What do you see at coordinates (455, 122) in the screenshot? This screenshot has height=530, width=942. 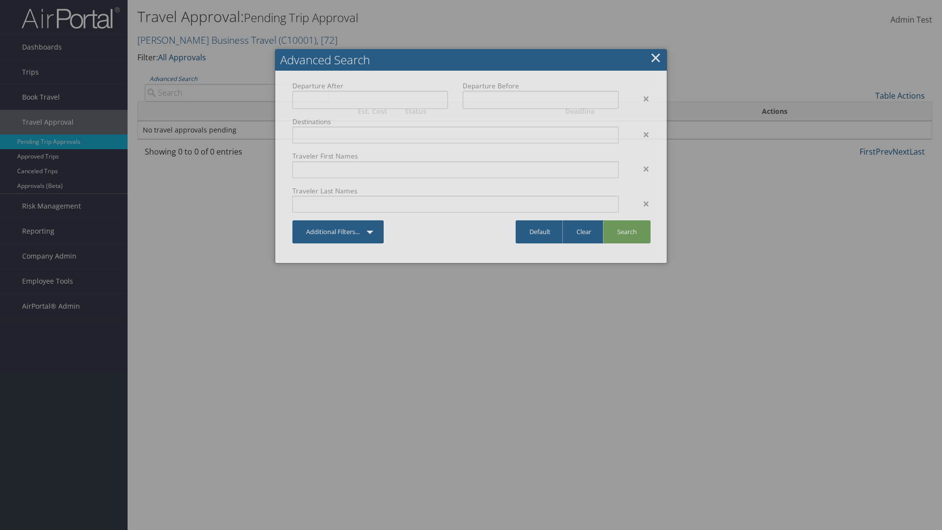 I see `label: Destinations` at bounding box center [455, 122].